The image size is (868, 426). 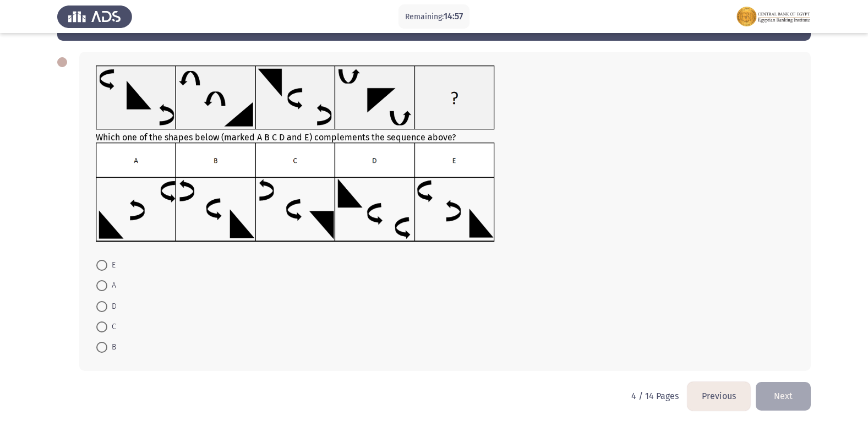 What do you see at coordinates (719, 396) in the screenshot?
I see `button: load previous page` at bounding box center [719, 396].